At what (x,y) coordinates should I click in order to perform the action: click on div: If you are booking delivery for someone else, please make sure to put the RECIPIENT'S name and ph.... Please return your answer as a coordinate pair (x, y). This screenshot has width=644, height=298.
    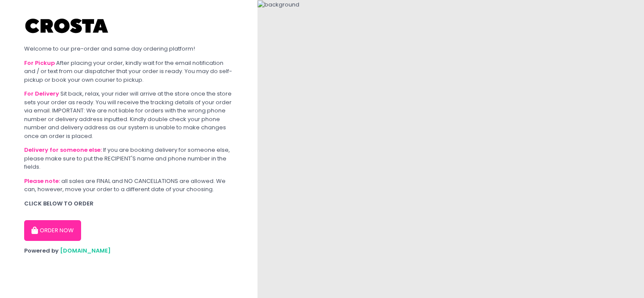
    Looking at the image, I should click on (128, 158).